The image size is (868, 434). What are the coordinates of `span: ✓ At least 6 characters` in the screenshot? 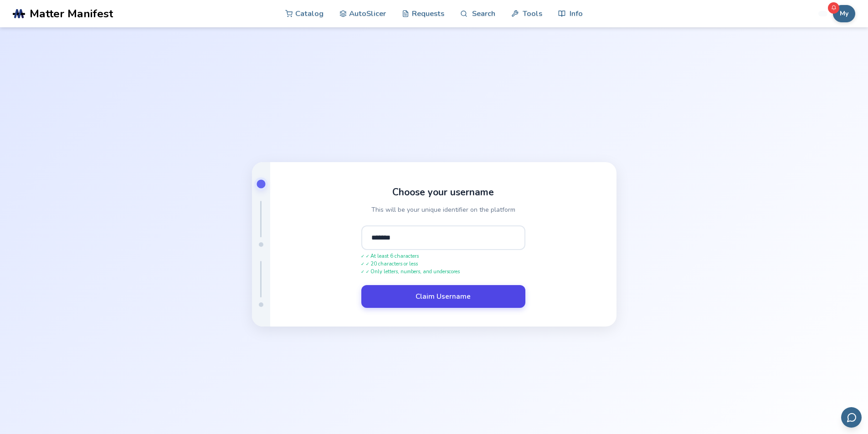 It's located at (443, 257).